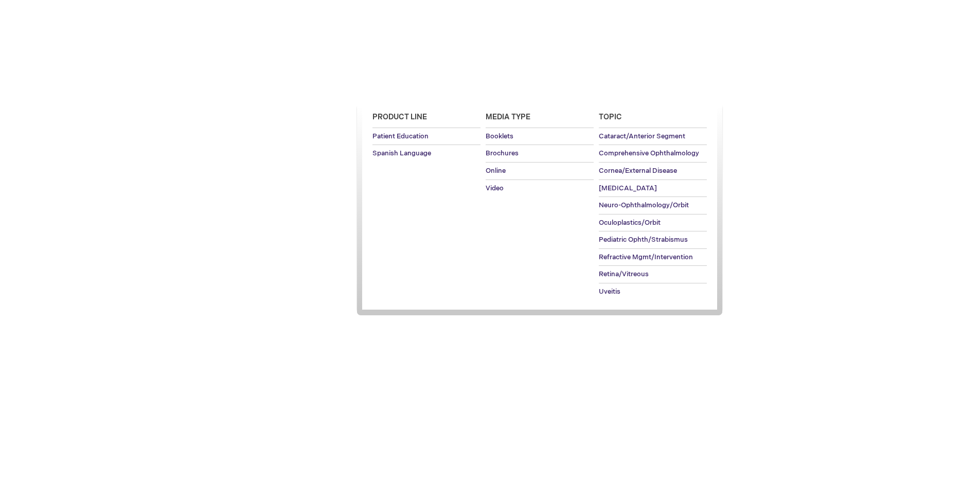 This screenshot has height=484, width=980. What do you see at coordinates (494, 189) in the screenshot?
I see `span: Video` at bounding box center [494, 189].